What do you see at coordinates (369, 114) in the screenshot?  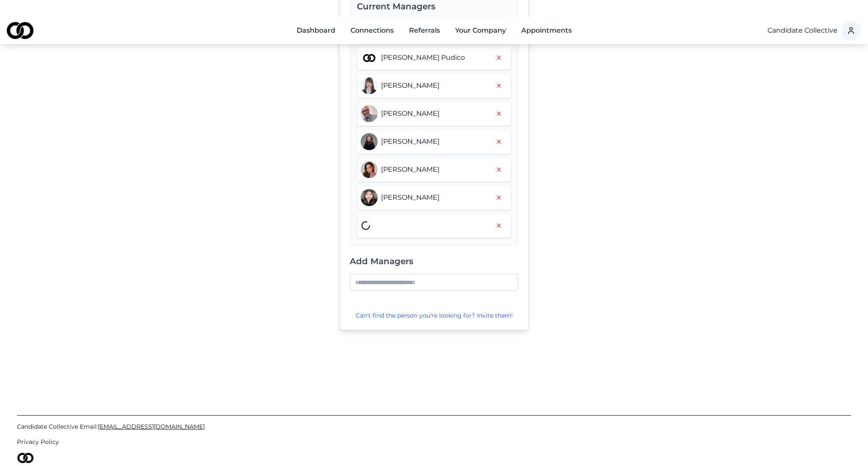 I see `img: Gregory Tapscott` at bounding box center [369, 114].